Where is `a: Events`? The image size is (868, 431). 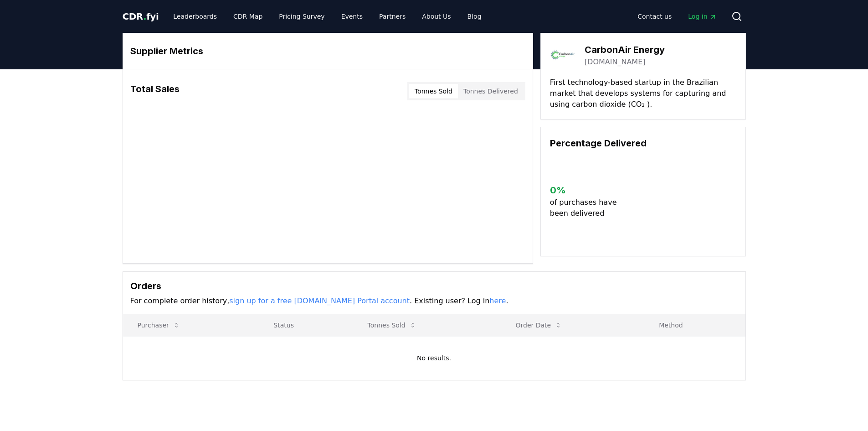
a: Events is located at coordinates (351, 17).